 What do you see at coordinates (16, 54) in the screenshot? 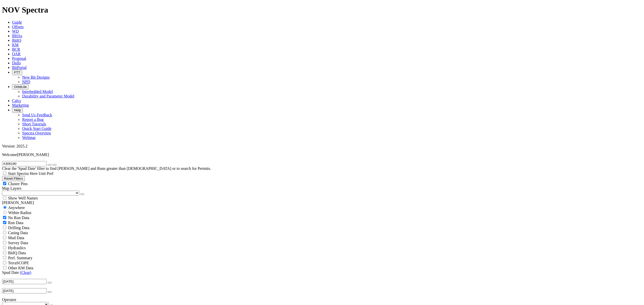
I see `span: OAR` at bounding box center [16, 54].